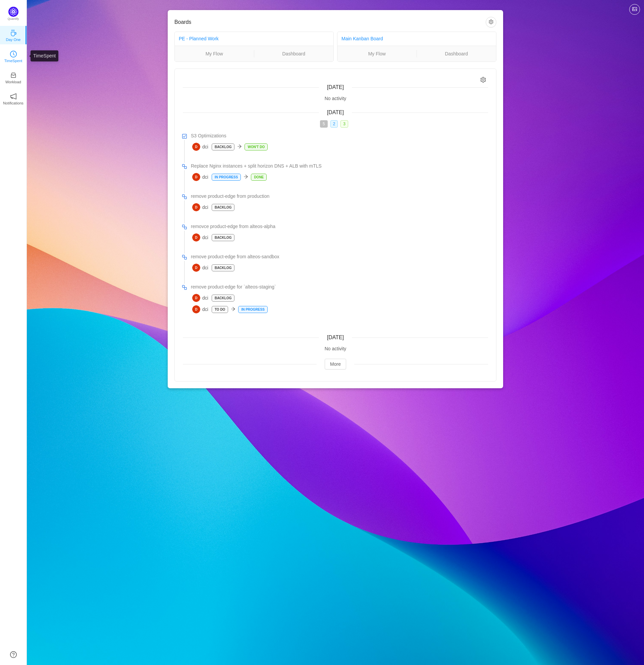  Describe the element at coordinates (483, 80) in the screenshot. I see `i: icon: setting` at that location.